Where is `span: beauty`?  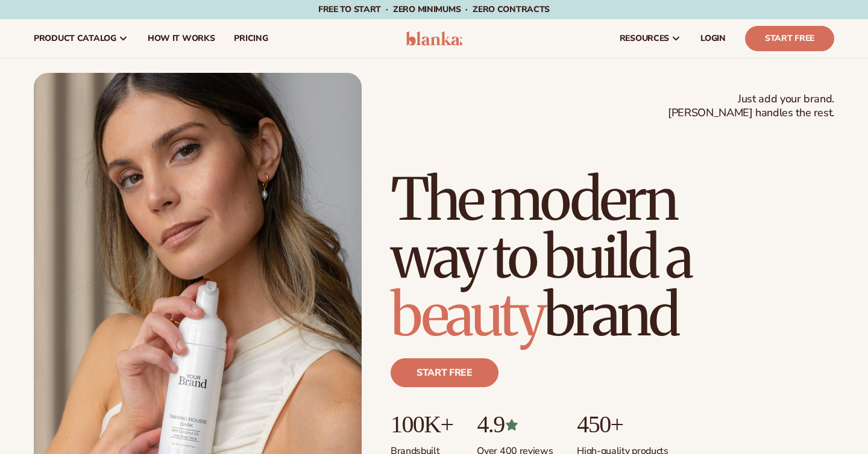 span: beauty is located at coordinates (467, 315).